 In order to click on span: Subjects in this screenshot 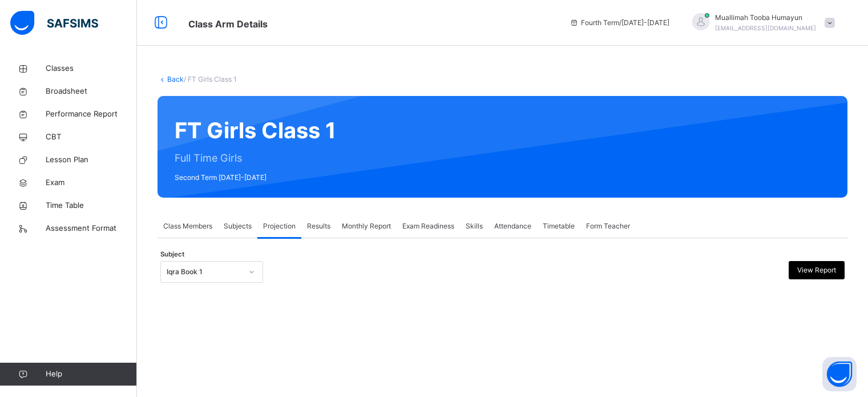, I will do `click(238, 226)`.